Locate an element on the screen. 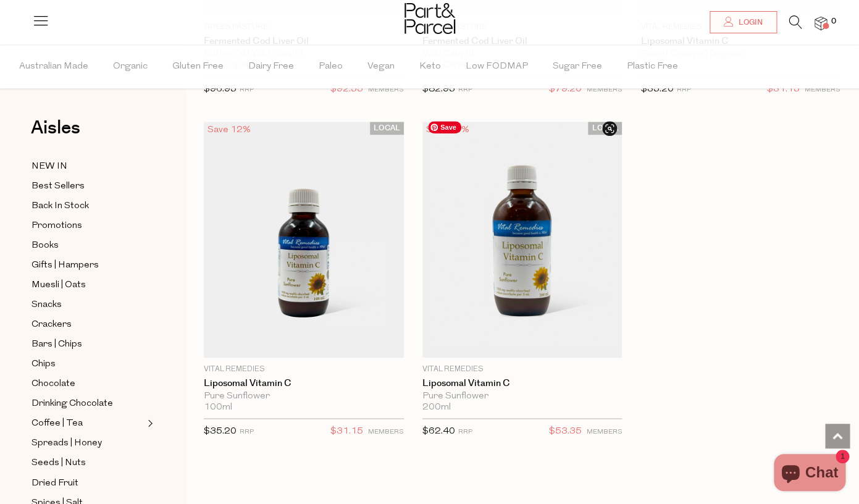 The width and height of the screenshot is (859, 504). a: Back In Stock is located at coordinates (87, 206).